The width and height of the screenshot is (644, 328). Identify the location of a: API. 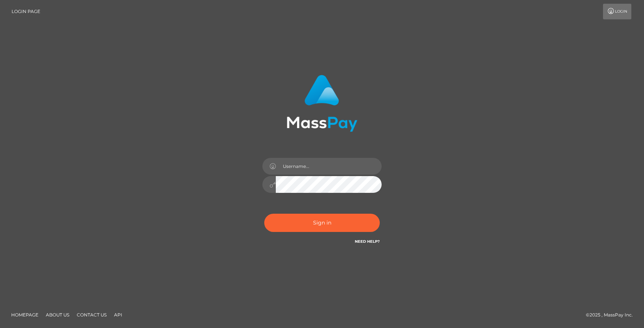
(118, 315).